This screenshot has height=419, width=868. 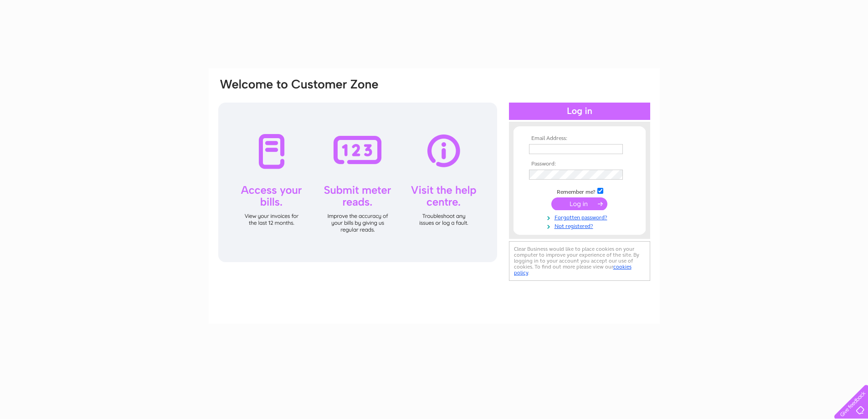 I want to click on input: Submit, so click(x=579, y=204).